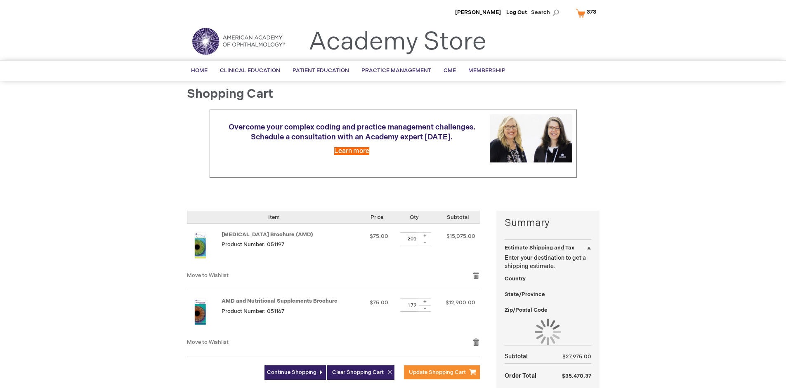 The image size is (786, 388). I want to click on span: Clinical Education, so click(250, 71).